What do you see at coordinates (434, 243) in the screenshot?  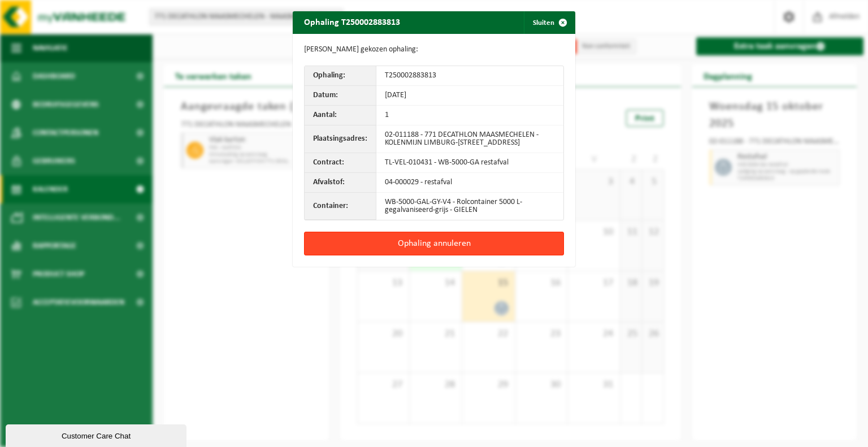 I see `button: Ophaling annuleren` at bounding box center [434, 243].